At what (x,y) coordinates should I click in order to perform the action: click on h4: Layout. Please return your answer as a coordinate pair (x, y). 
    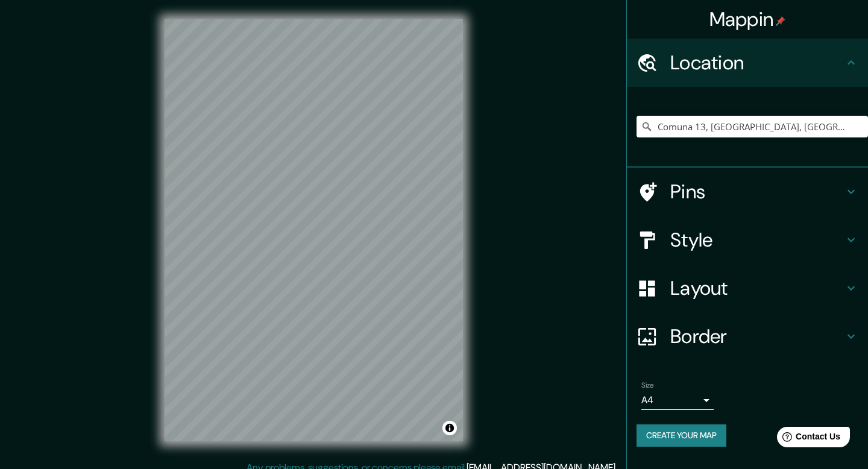
    Looking at the image, I should click on (757, 288).